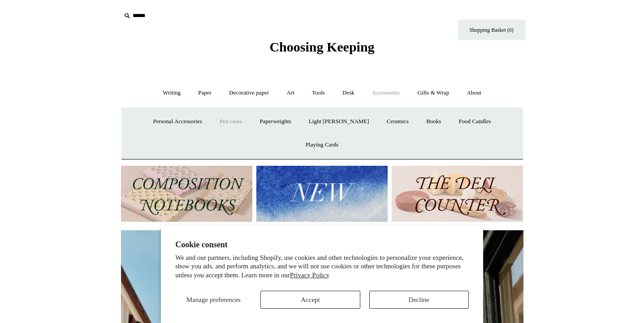  Describe the element at coordinates (231, 121) in the screenshot. I see `a: Pen cases` at that location.